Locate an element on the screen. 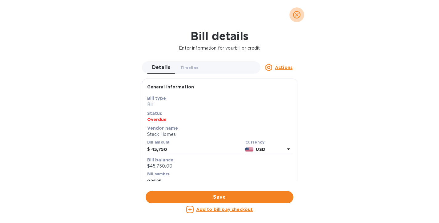 This screenshot has height=223, width=439. b: General information is located at coordinates (170, 87).